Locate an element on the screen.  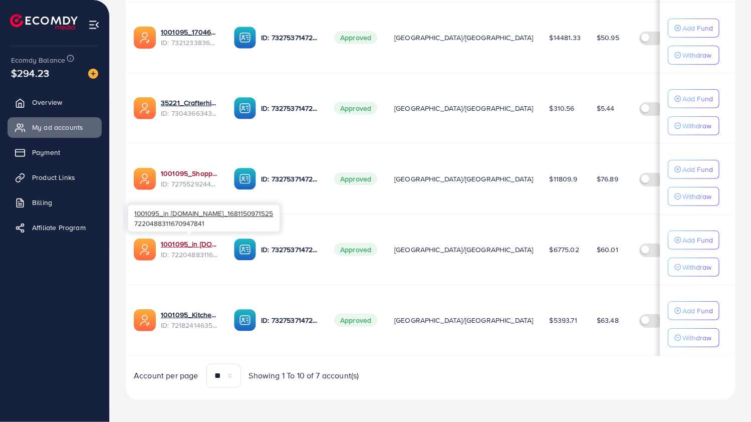
span: My ad accounts is located at coordinates (58, 127).